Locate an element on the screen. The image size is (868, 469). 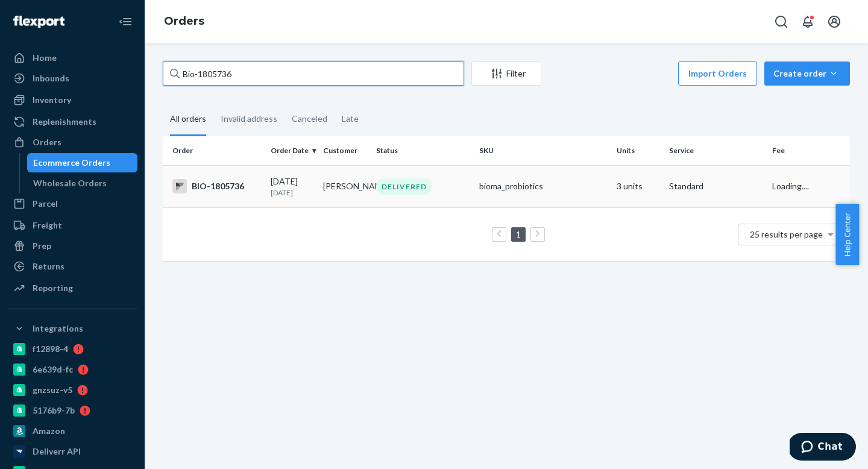
th: Fee is located at coordinates (808, 150).